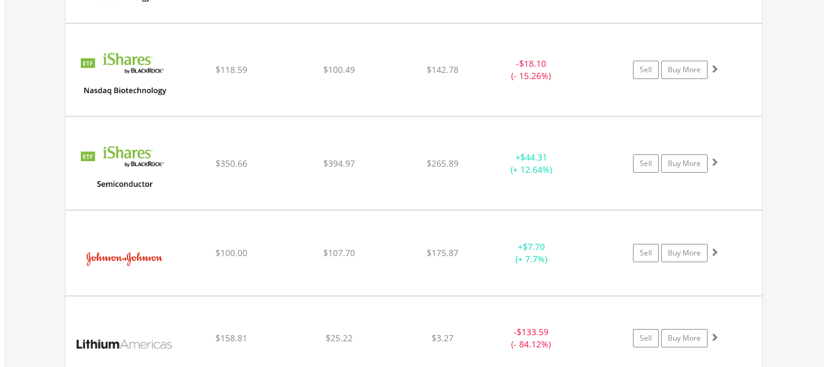  What do you see at coordinates (443, 252) in the screenshot?
I see `span: $175.87` at bounding box center [443, 252].